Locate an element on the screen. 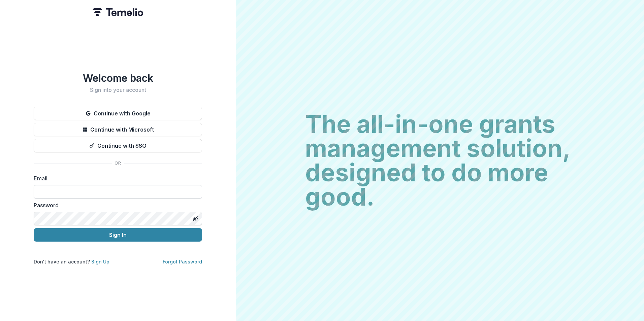 The height and width of the screenshot is (321, 644). a: Forgot Password is located at coordinates (182, 261).